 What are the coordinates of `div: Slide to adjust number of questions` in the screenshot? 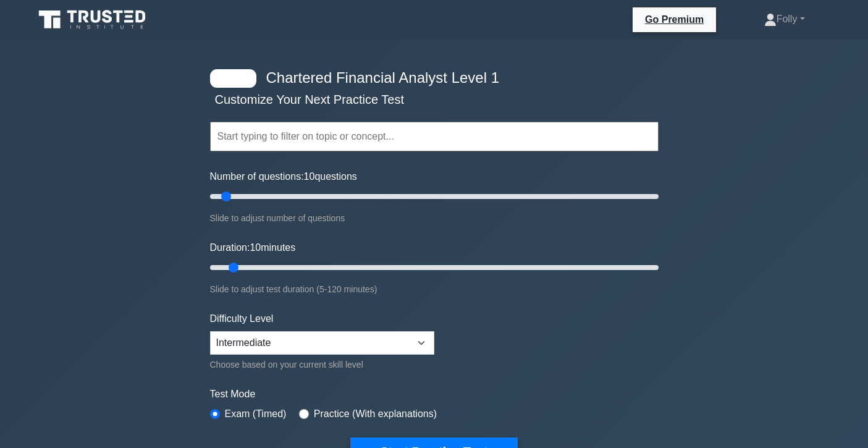 It's located at (434, 218).